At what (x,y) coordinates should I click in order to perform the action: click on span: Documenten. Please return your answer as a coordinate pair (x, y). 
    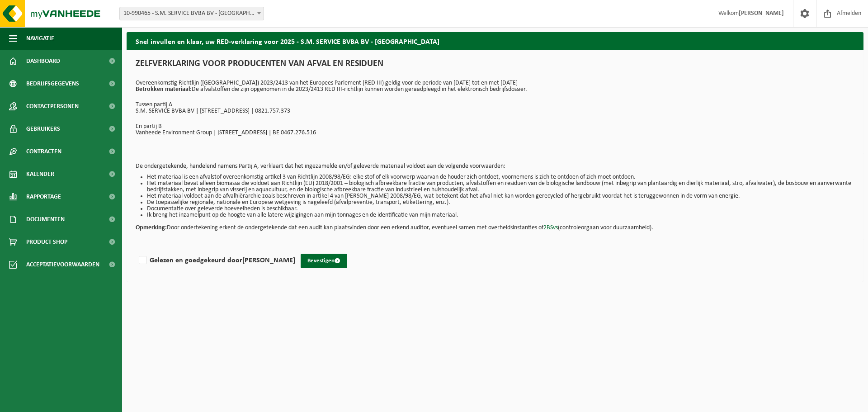
    Looking at the image, I should click on (45, 219).